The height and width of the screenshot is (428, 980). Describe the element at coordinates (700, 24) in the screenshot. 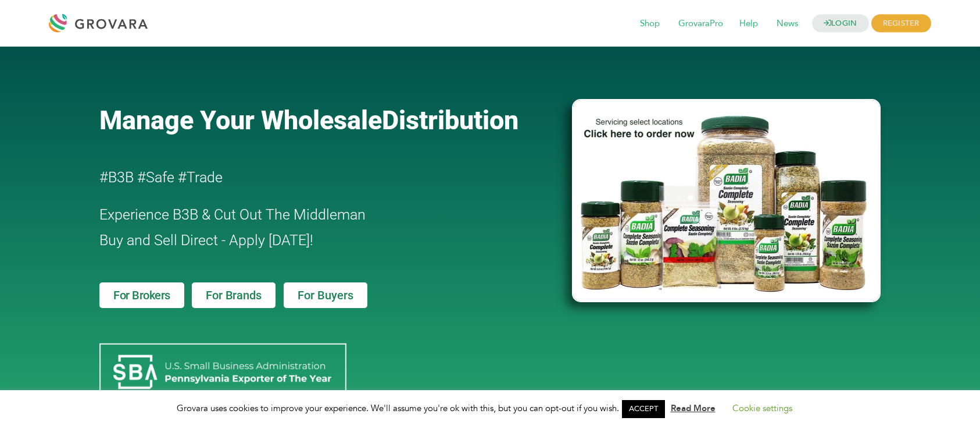

I see `span: GrovaraPro` at that location.